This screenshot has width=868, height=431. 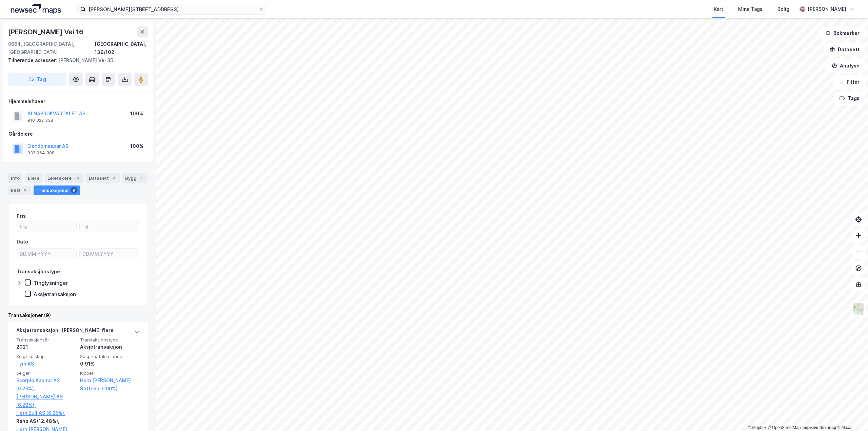 I want to click on div: 0.91%, so click(x=110, y=364).